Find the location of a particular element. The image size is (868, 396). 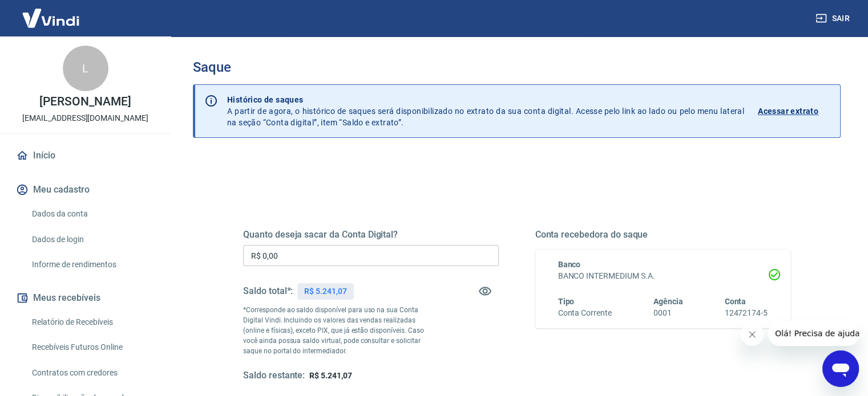

h5: Quanto deseja sacar da Conta Digital? is located at coordinates (371, 235).